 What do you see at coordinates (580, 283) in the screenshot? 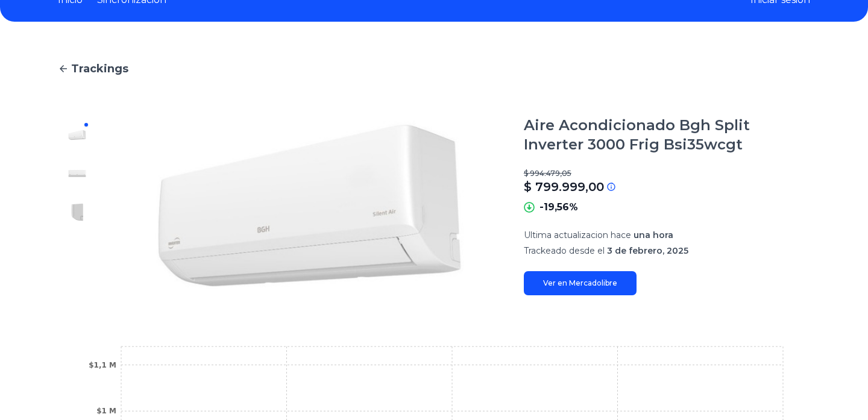
I see `a: Ver en Mercadolibre` at bounding box center [580, 283].